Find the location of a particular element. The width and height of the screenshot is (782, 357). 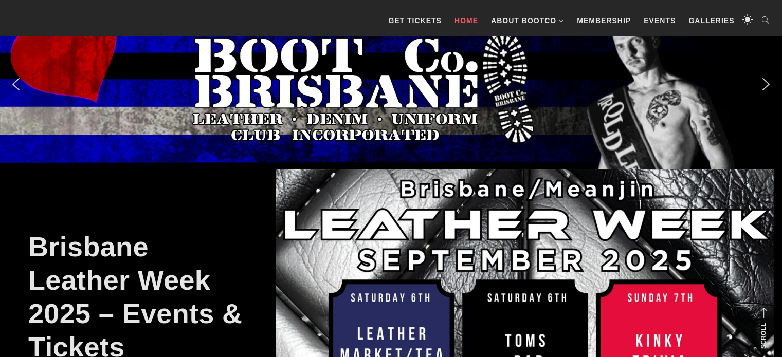

div: previous arrow is located at coordinates (16, 84).